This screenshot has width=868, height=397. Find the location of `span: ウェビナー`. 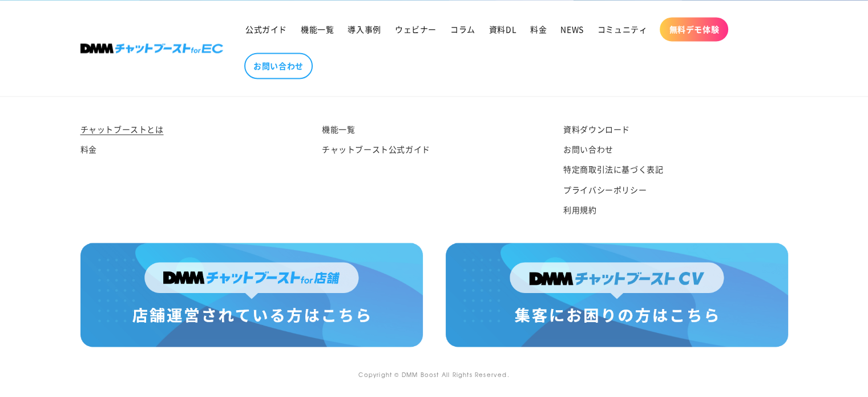

span: ウェビナー is located at coordinates (415, 29).